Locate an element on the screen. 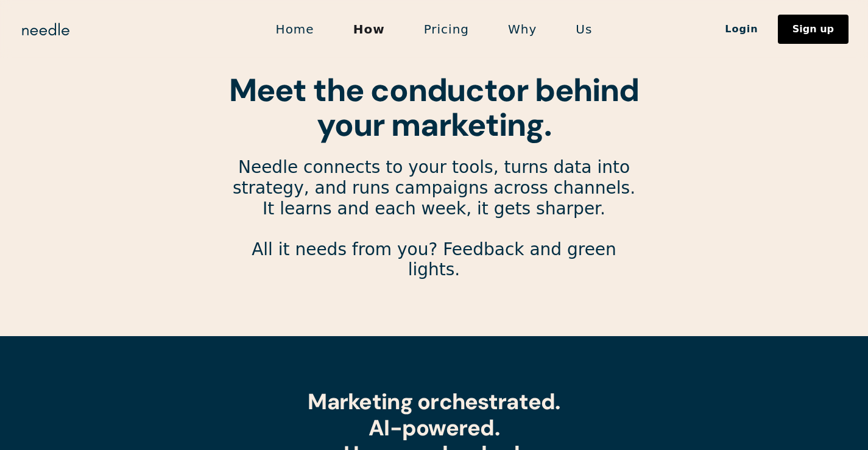 The height and width of the screenshot is (450, 868). a: Home is located at coordinates (295, 29).